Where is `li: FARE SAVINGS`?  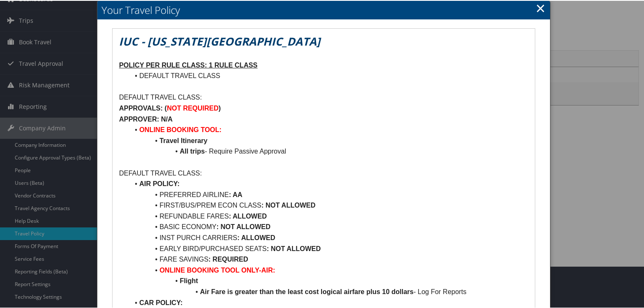 li: FARE SAVINGS is located at coordinates (328, 259).